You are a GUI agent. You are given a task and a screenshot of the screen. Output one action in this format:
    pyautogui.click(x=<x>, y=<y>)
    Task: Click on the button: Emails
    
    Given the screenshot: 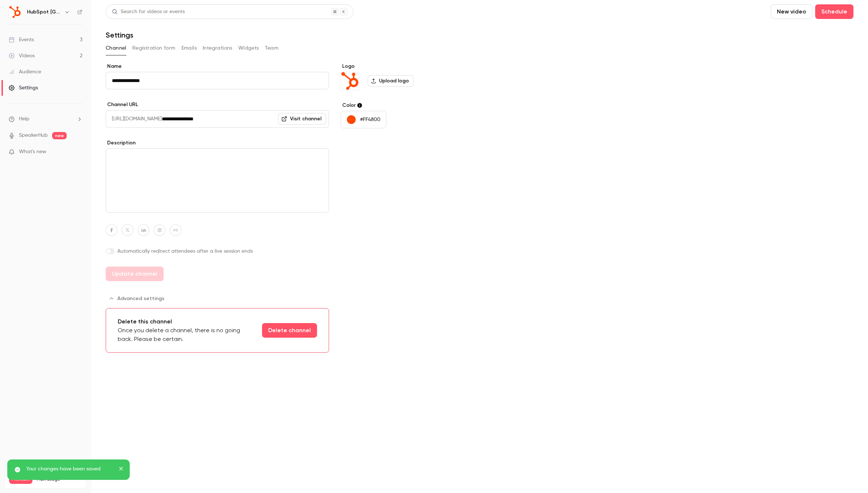 What is the action you would take?
    pyautogui.click(x=189, y=48)
    